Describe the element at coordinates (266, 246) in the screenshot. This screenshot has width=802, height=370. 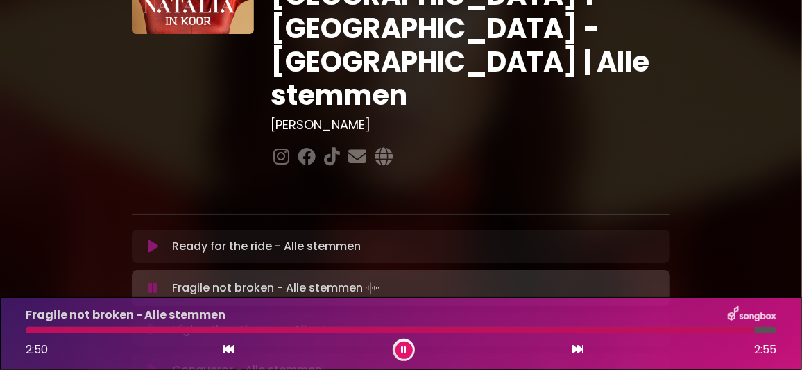
I see `p: Ready for the ride - Alle stemmen` at that location.